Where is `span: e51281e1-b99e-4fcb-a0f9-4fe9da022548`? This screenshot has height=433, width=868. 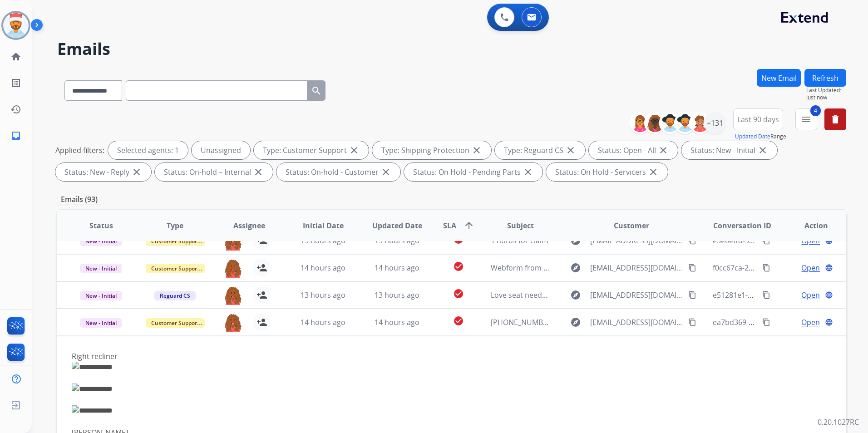 span: e51281e1-b99e-4fcb-a0f9-4fe9da022548 is located at coordinates (780, 295).